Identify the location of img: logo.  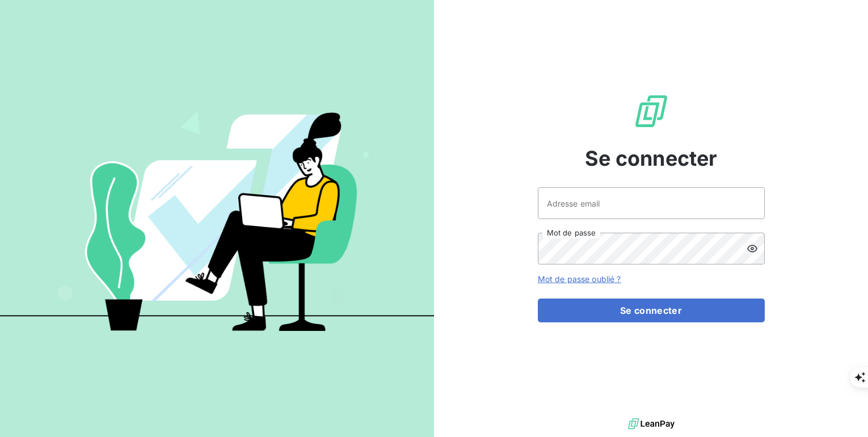
(651, 424).